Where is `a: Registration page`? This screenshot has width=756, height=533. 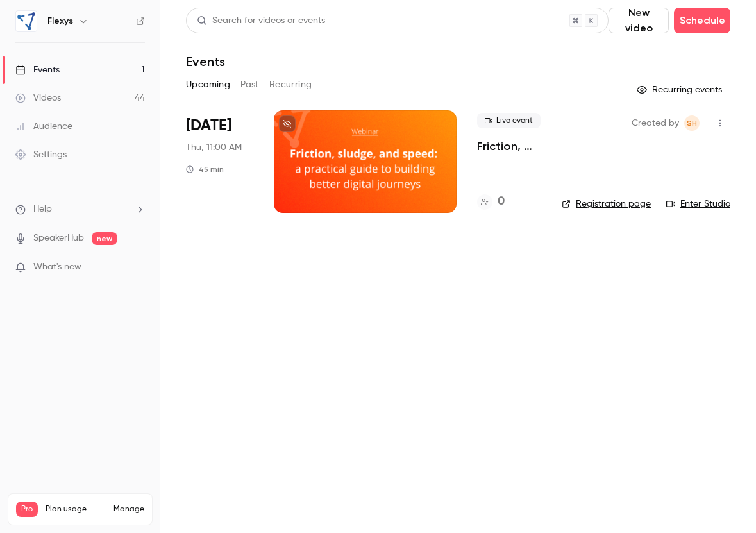
a: Registration page is located at coordinates (607, 204).